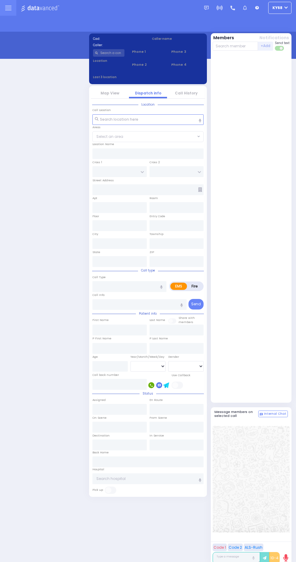 The height and width of the screenshot is (562, 296). What do you see at coordinates (186, 93) in the screenshot?
I see `a: Call History` at bounding box center [186, 93].